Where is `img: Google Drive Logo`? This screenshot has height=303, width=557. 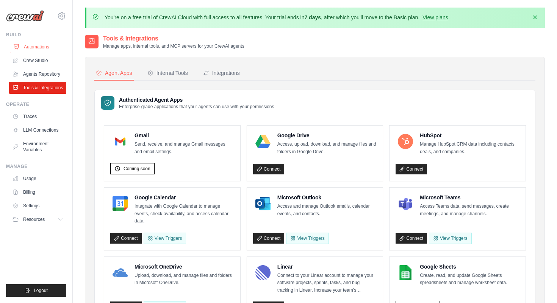 img: Google Drive Logo is located at coordinates (263, 142).